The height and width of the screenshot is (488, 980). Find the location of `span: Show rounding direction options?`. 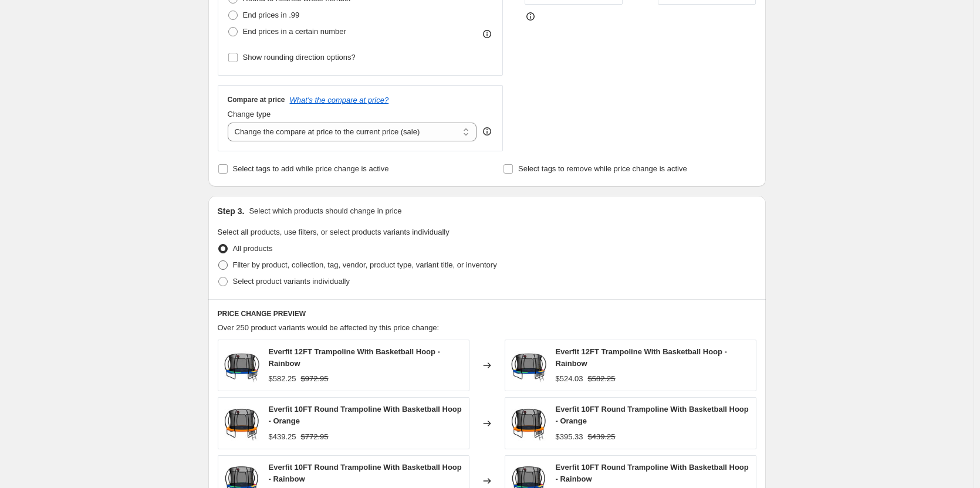

span: Show rounding direction options? is located at coordinates (300, 57).